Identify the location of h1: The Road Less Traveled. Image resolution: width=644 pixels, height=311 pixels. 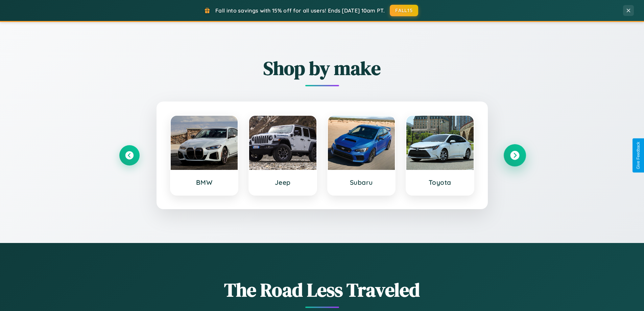
(322, 289).